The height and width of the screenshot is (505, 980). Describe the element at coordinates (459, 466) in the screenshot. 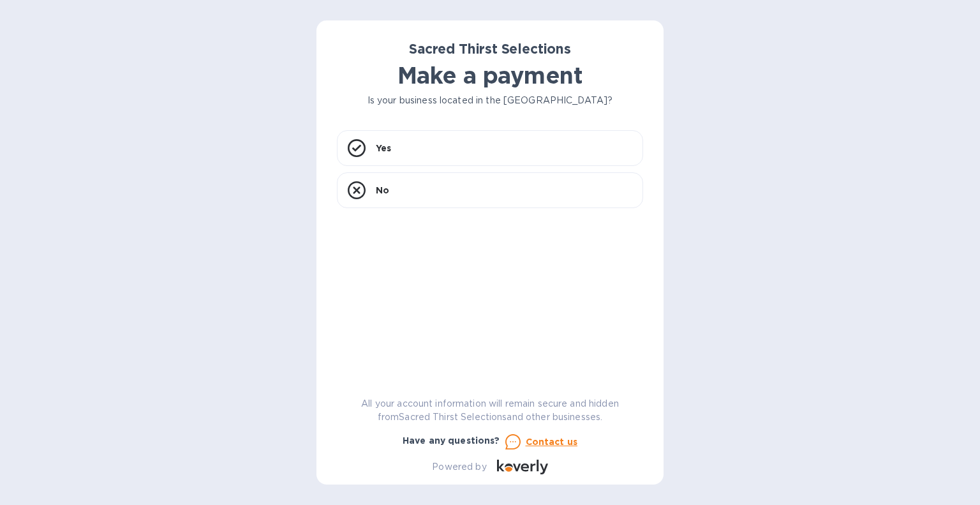

I see `p: Powered by` at that location.